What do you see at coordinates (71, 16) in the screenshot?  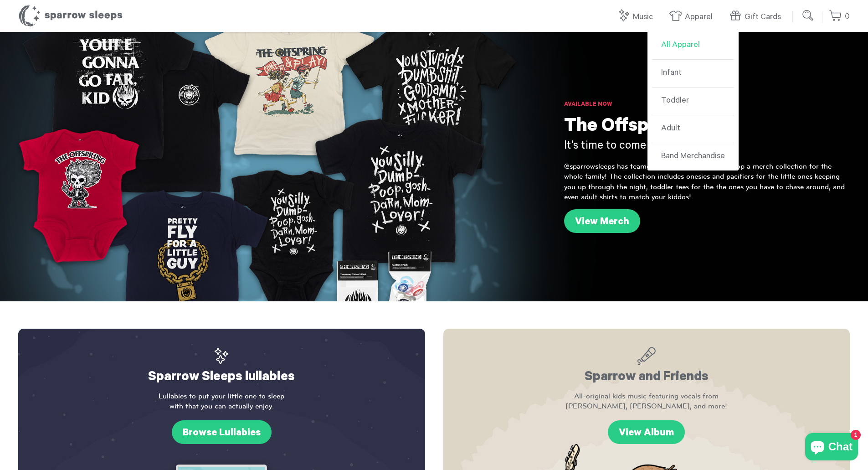 I see `h1: Sparrow Sleeps` at bounding box center [71, 16].